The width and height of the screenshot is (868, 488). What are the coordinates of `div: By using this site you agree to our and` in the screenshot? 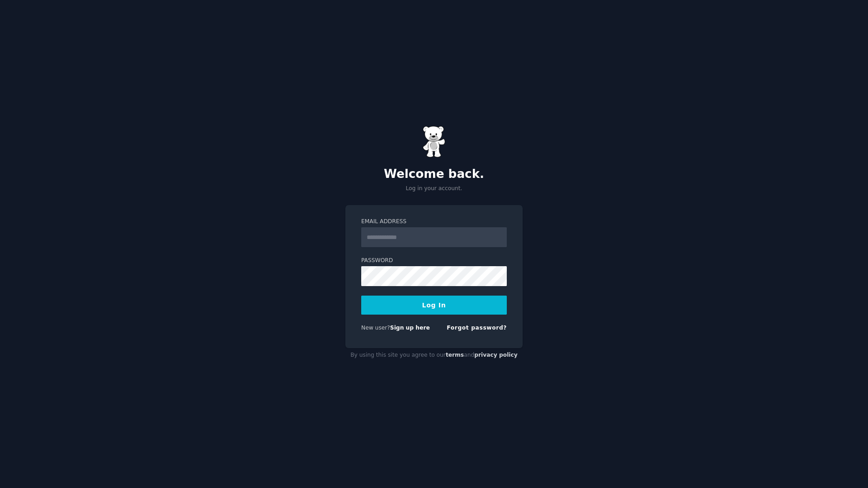 It's located at (434, 355).